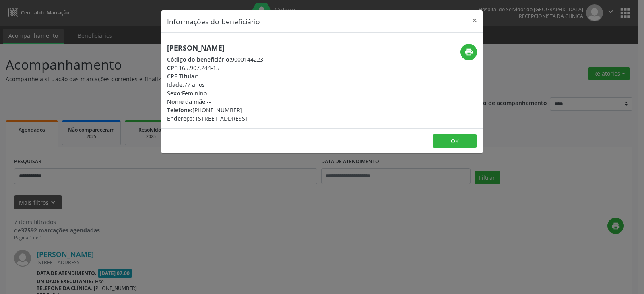  Describe the element at coordinates (174, 93) in the screenshot. I see `span: Sexo:` at that location.